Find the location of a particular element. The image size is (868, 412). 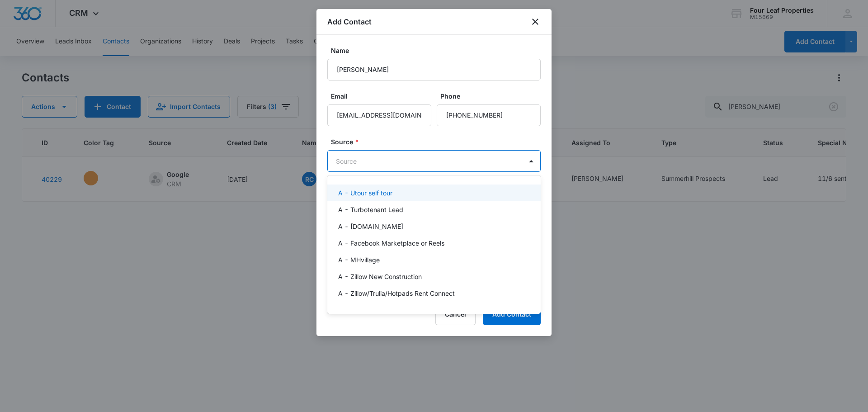

p: A - Zillow/Trulia/Hotpads Rent Connect is located at coordinates (396, 293).